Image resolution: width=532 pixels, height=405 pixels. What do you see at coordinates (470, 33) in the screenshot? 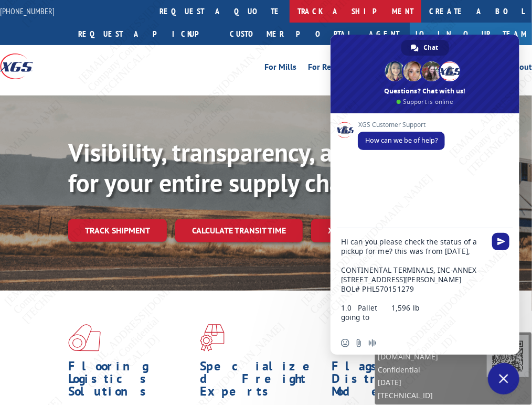
I see `a: Join Our Team` at bounding box center [470, 33].